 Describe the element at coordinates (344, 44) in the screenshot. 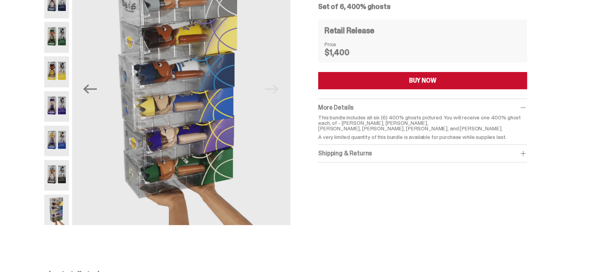

I see `dt: Price` at that location.